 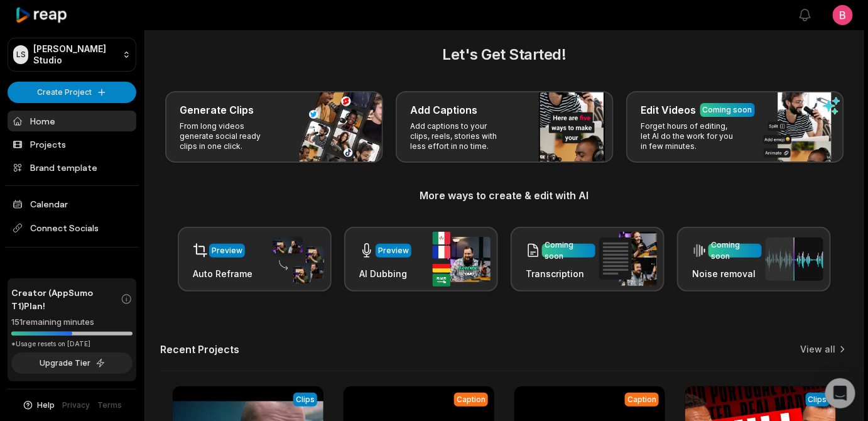 What do you see at coordinates (504, 195) in the screenshot?
I see `h3: More ways to create & edit with AI` at bounding box center [504, 195].